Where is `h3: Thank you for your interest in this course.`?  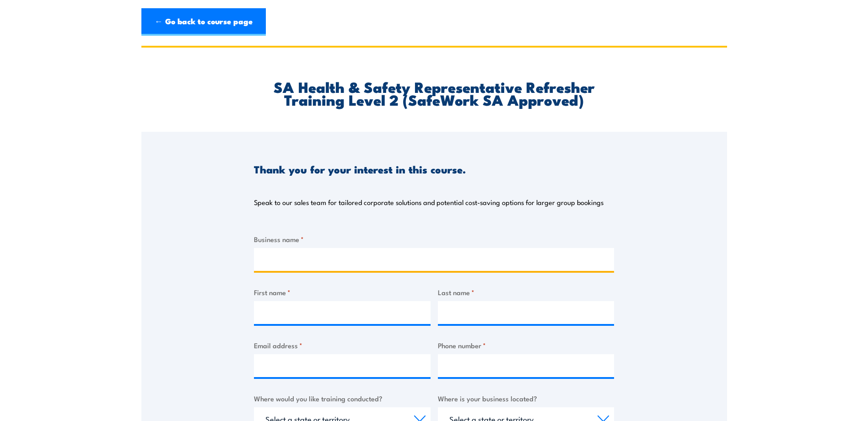
h3: Thank you for your interest in this course. is located at coordinates (360, 169).